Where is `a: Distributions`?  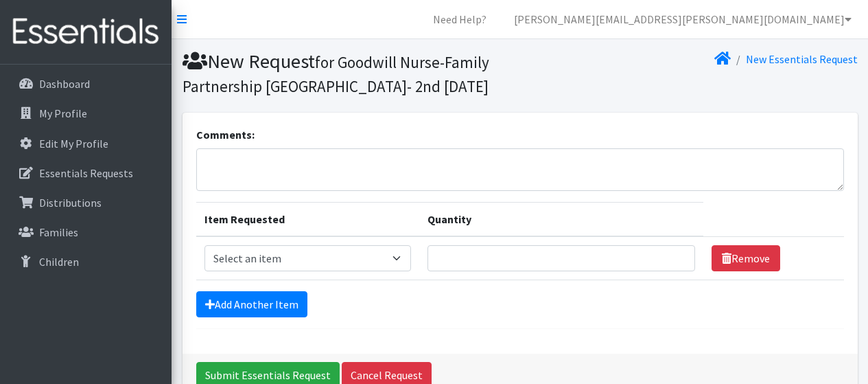
a: Distributions is located at coordinates (86, 203).